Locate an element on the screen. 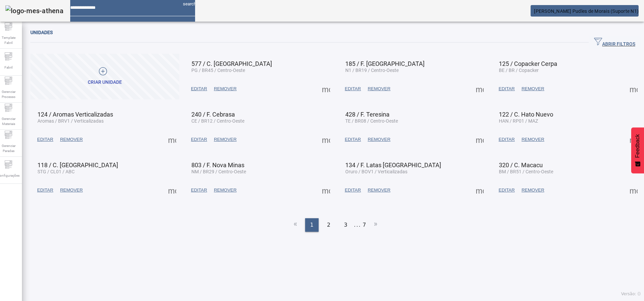 The height and width of the screenshot is (301, 644). span: BM / BR51 / Centro-Oeste is located at coordinates (526, 172).